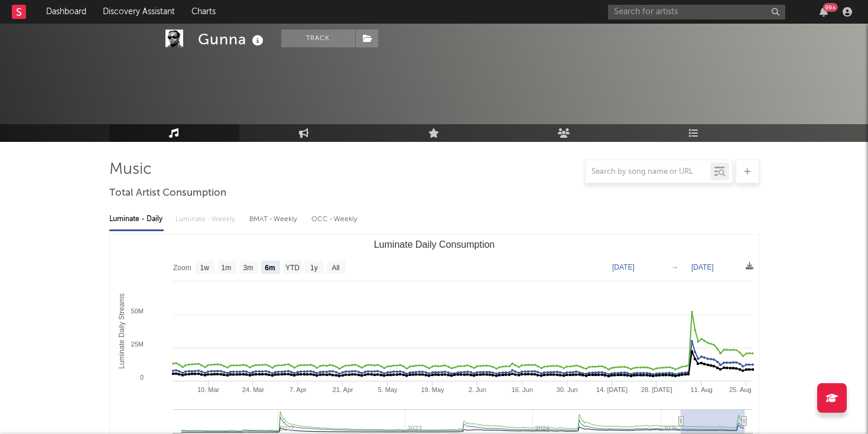 The height and width of the screenshot is (434, 868). What do you see at coordinates (434, 244) in the screenshot?
I see `text: Luminate Daily Consumption` at bounding box center [434, 244].